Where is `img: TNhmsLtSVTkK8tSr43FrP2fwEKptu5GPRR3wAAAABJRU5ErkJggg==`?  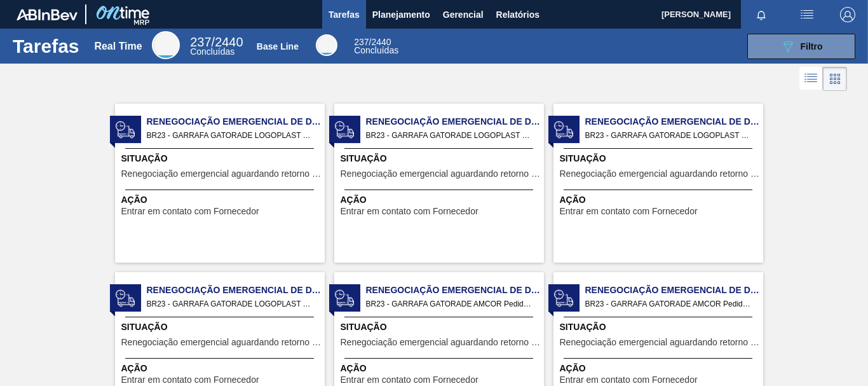 img: TNhmsLtSVTkK8tSr43FrP2fwEKptu5GPRR3wAAAABJRU5ErkJggg== is located at coordinates (47, 15).